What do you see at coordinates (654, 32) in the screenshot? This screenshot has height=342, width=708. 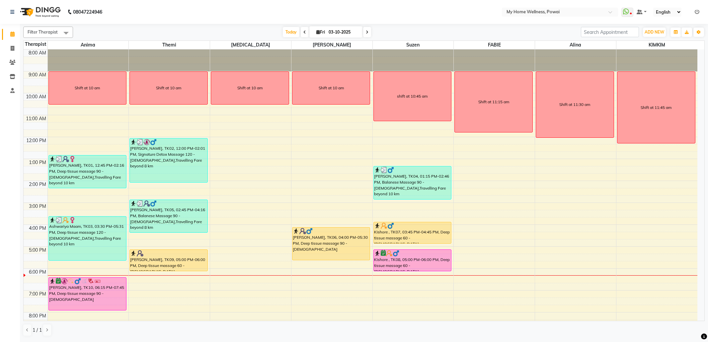 I see `button: ADD NEW` at bounding box center [654, 32].